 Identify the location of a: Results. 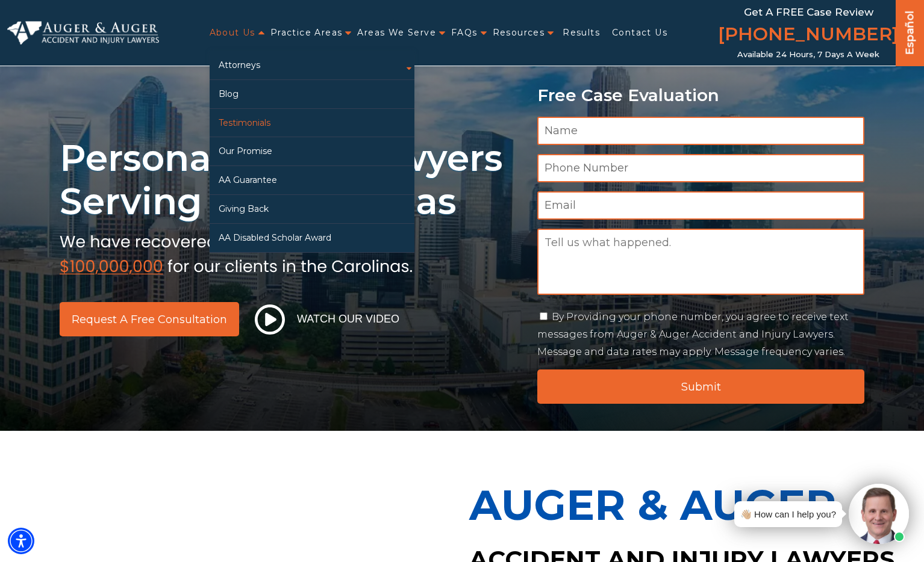
(581, 33).